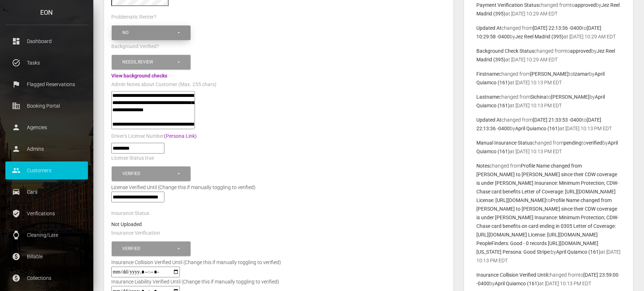 This screenshot has width=644, height=291. What do you see at coordinates (164, 84) in the screenshot?
I see `label: Admin Notes about Customer (Max. 255 chars)` at bounding box center [164, 84].